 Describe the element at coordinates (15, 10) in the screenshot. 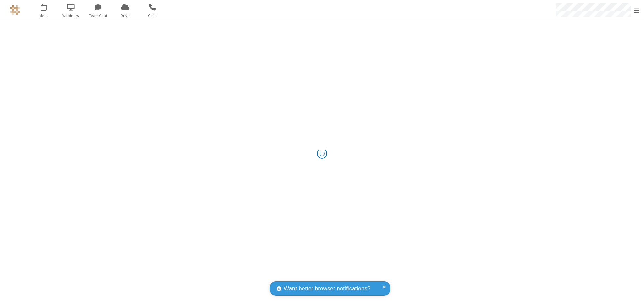

I see `img: QA Selenium DO NOT DELETE OR CHANGE` at that location.